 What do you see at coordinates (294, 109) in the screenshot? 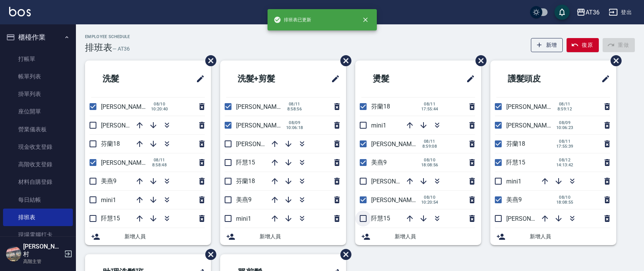
I see `span: 8:58:56` at bounding box center [294, 109].